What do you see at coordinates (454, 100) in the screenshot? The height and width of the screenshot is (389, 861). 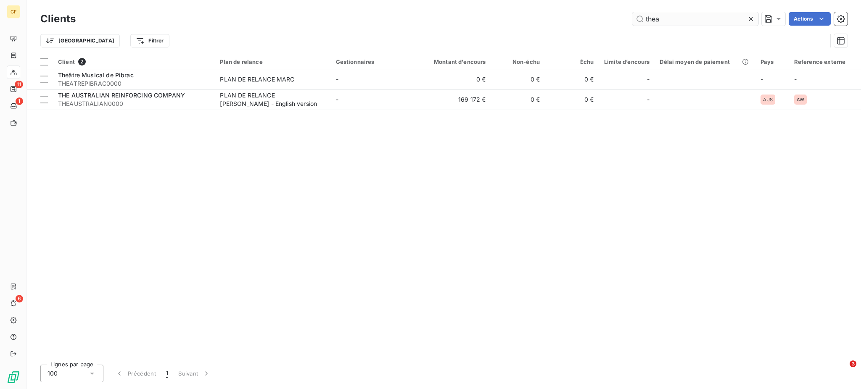 I see `td: 169 172 €` at bounding box center [454, 100].